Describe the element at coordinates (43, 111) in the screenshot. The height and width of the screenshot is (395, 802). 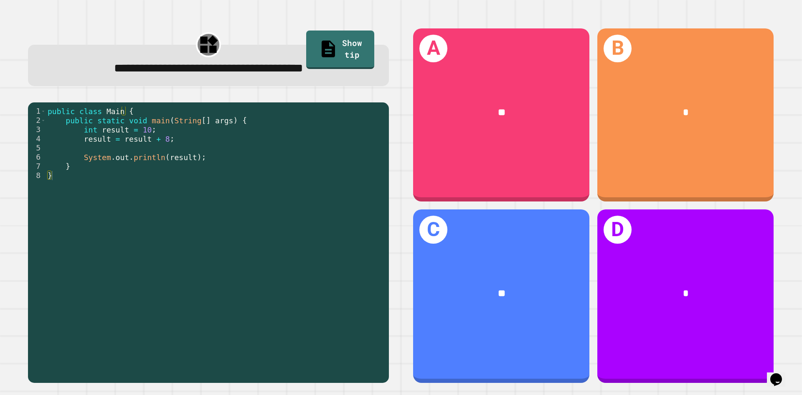
I see `span: Toggle code folding, rows 1 through 8` at that location.